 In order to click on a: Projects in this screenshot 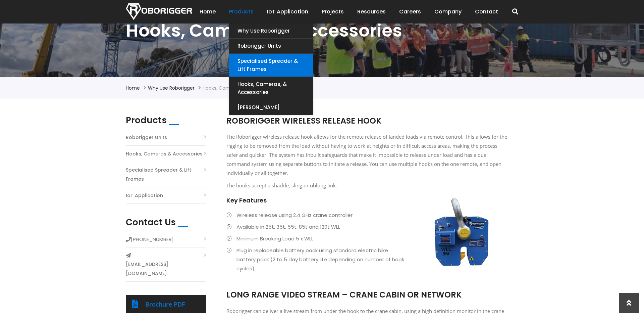, I will do `click(333, 12)`.